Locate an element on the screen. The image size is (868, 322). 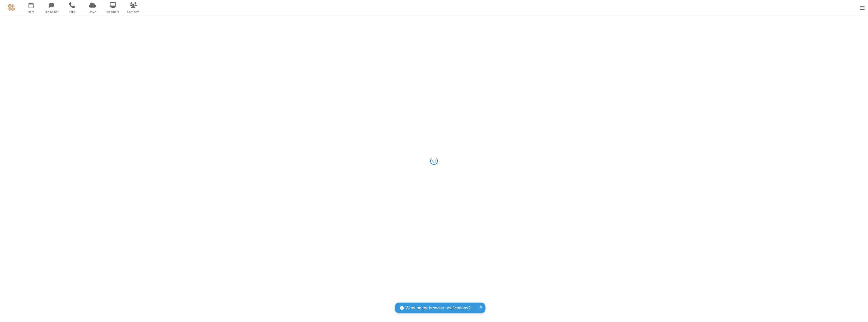
span: Team Chat is located at coordinates (51, 12).